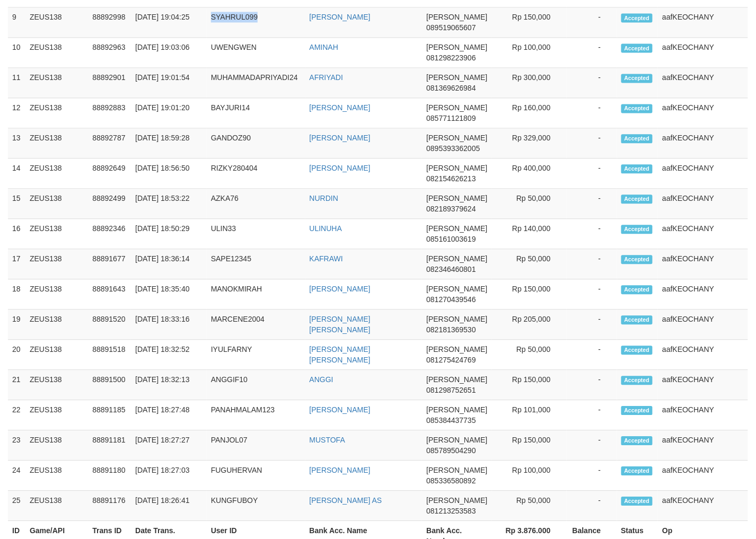 The height and width of the screenshot is (539, 756). I want to click on a: MUSTOFA, so click(327, 440).